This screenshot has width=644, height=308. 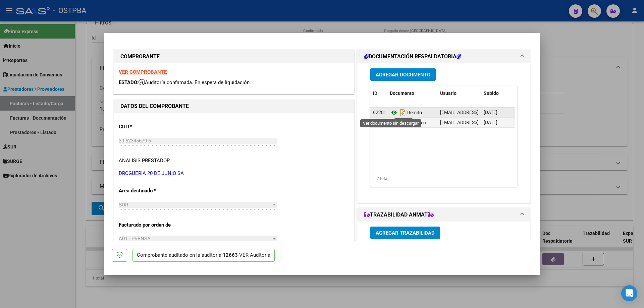 What do you see at coordinates (402, 75) in the screenshot?
I see `button: Agregar Documento` at bounding box center [402, 75].